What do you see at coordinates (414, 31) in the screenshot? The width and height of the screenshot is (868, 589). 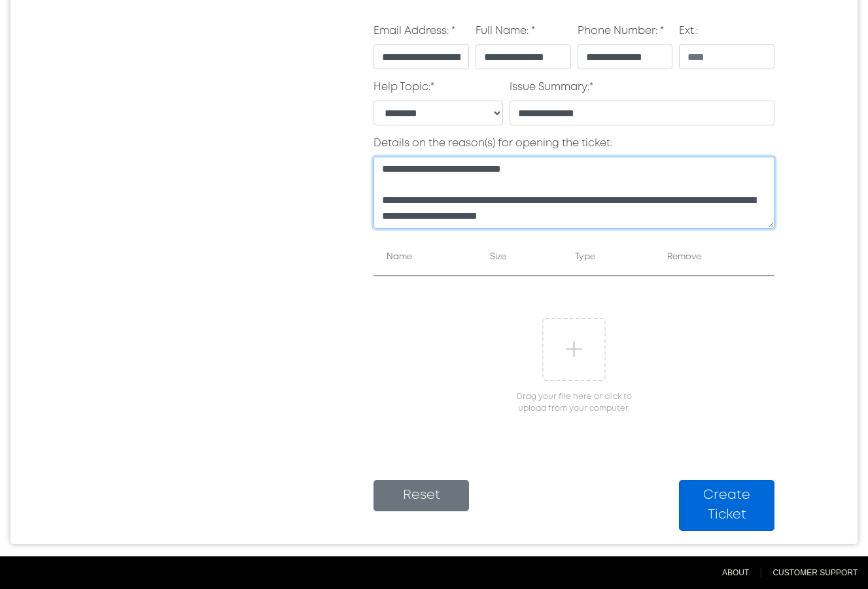 I see `label: Email Address: *` at bounding box center [414, 31].